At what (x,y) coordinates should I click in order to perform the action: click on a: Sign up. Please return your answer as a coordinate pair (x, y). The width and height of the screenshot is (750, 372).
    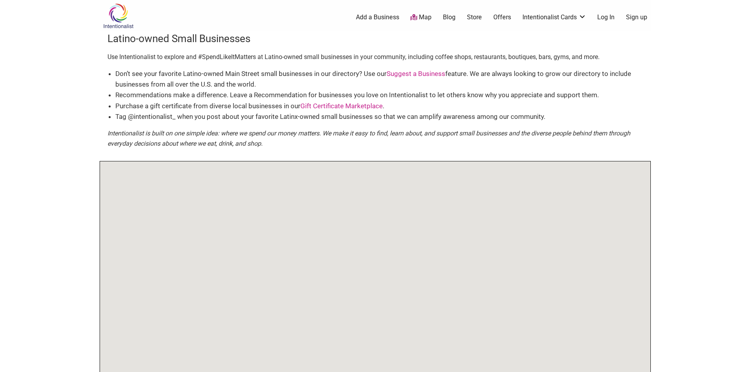
    Looking at the image, I should click on (637, 17).